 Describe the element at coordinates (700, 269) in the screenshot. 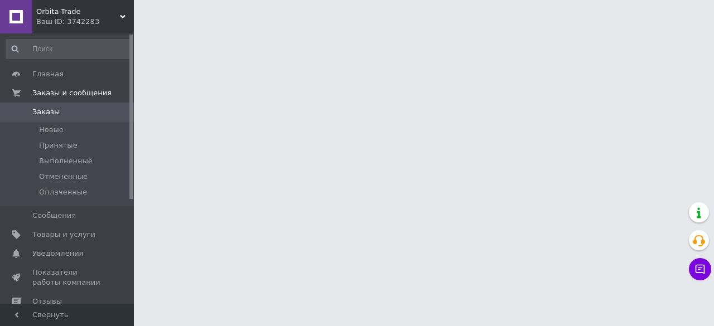

I see `button: Чат с покупателем` at that location.